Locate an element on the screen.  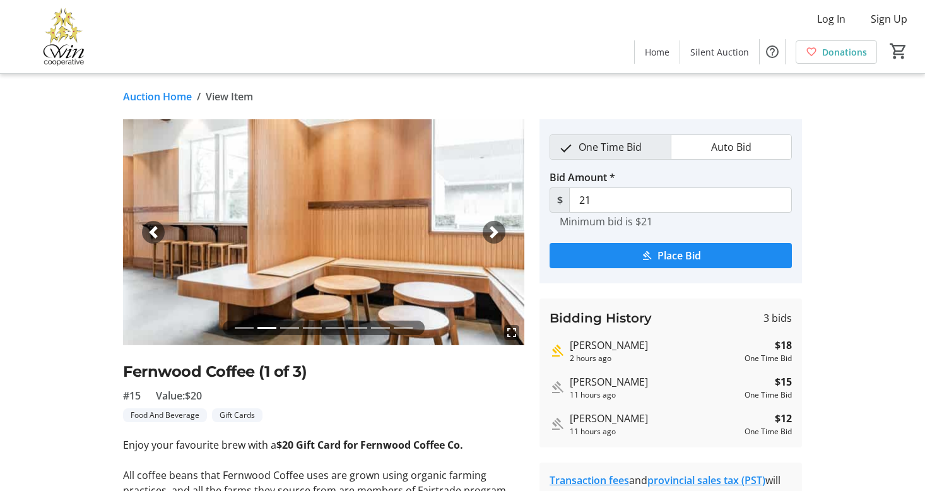
h2: Fernwood Coffee (1 of 3) is located at coordinates (324, 372).